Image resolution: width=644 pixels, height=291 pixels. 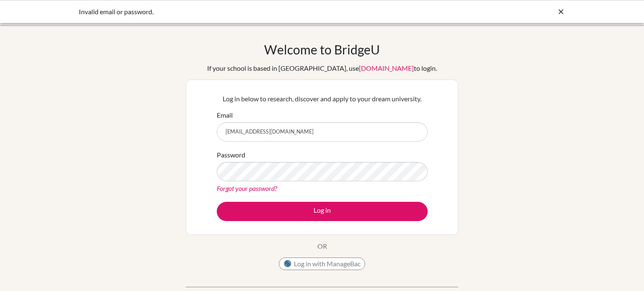 What do you see at coordinates (322, 246) in the screenshot?
I see `p: OR` at bounding box center [322, 246].